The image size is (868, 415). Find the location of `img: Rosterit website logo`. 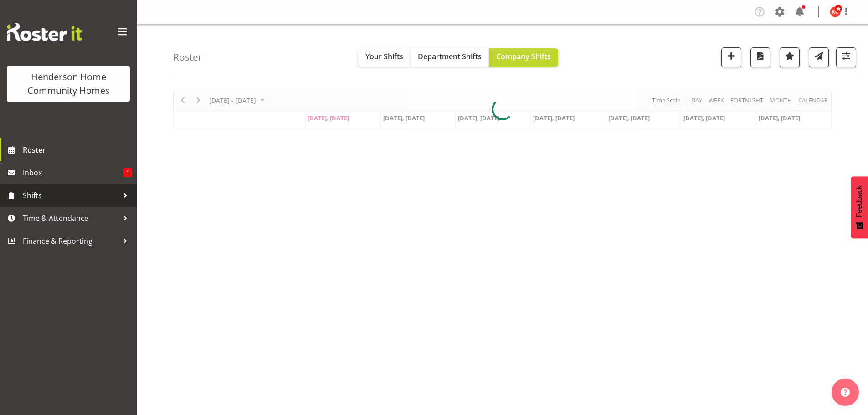

img: Rosterit website logo is located at coordinates (44, 32).